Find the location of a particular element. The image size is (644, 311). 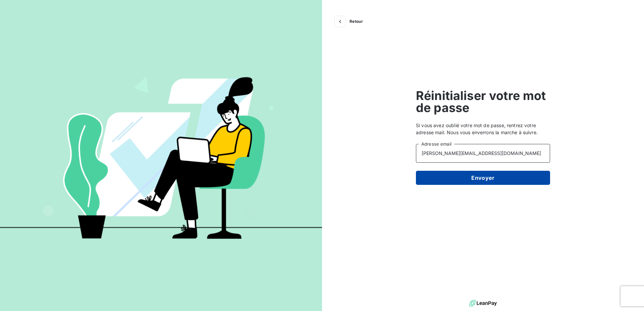

button: Envoyer is located at coordinates (483, 178).